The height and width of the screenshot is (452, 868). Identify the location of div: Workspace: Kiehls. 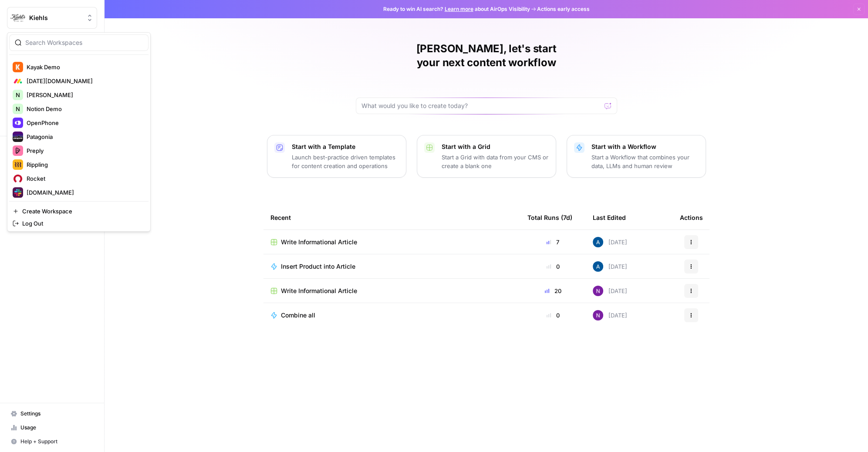
(79, 132).